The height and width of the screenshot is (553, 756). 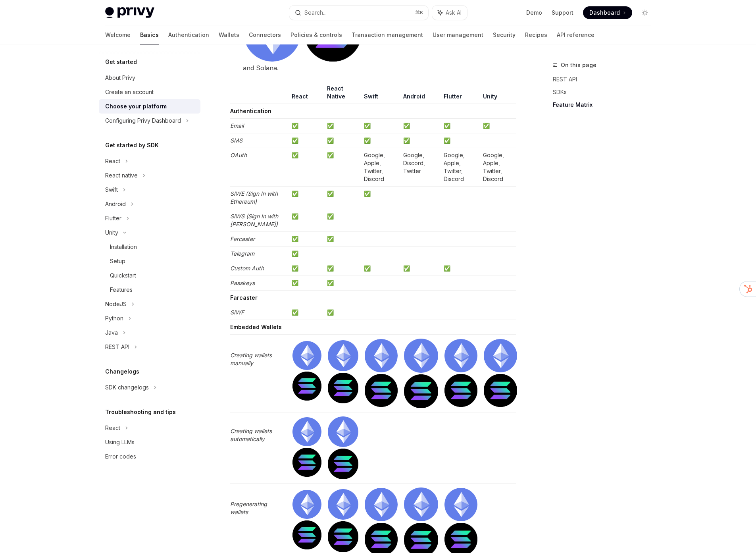 I want to click on a: Authentication, so click(x=188, y=35).